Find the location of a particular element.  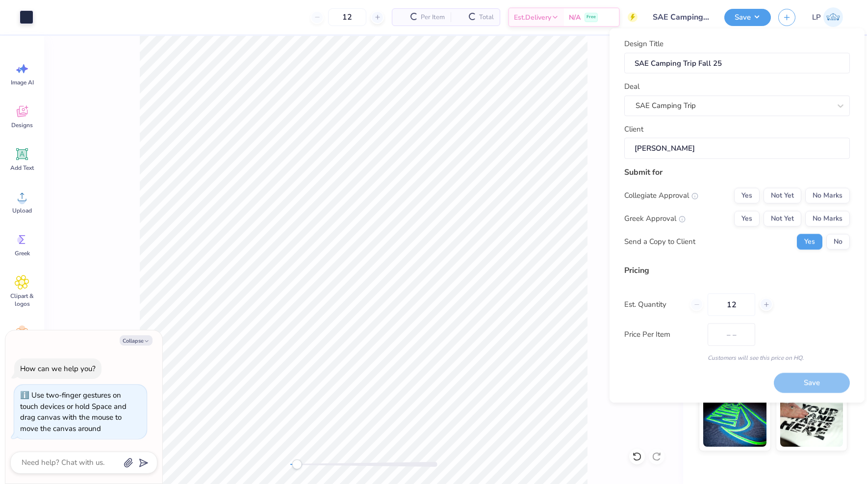

span: Add Text is located at coordinates (22, 168).